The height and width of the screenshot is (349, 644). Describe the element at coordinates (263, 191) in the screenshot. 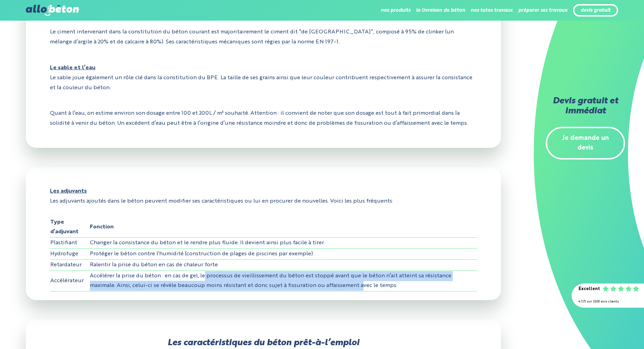

I see `u: Les adjuvants` at that location.